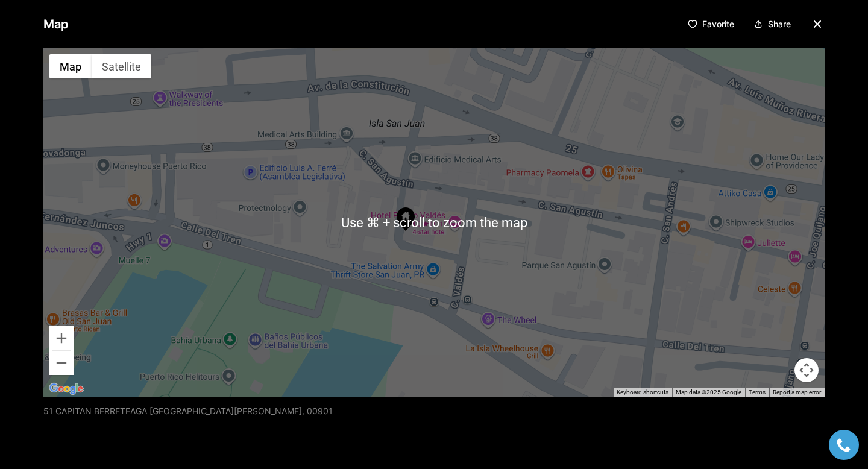  Describe the element at coordinates (779, 24) in the screenshot. I see `p: Share` at that location.